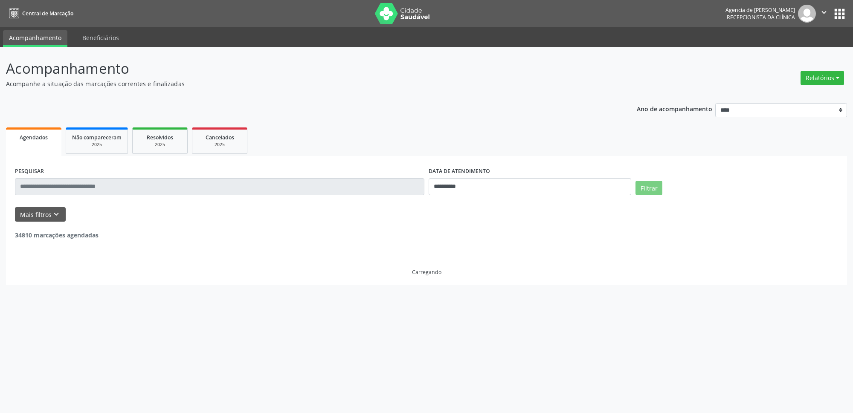 The width and height of the screenshot is (853, 413). Describe the element at coordinates (29, 171) in the screenshot. I see `label: PESQUISAR` at that location.